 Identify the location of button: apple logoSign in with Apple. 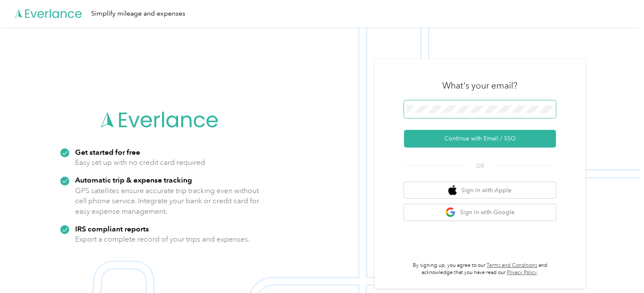
(480, 190).